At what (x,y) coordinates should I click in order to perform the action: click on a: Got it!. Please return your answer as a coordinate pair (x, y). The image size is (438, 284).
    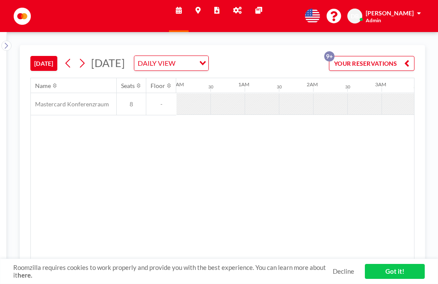
    Looking at the image, I should click on (395, 272).